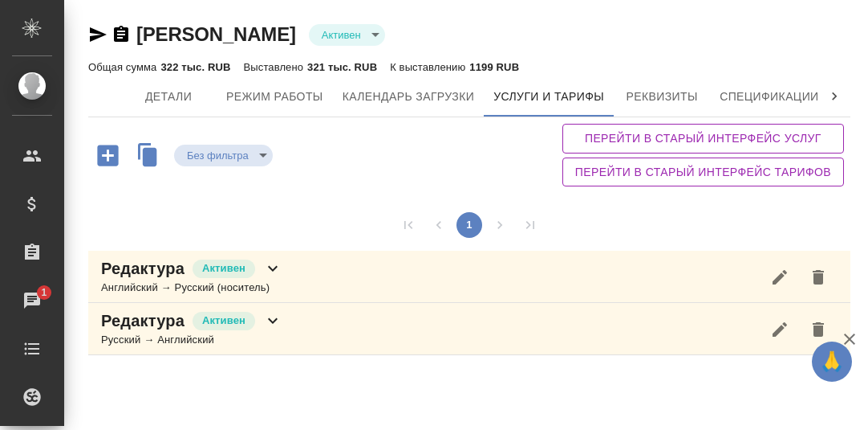  Describe the element at coordinates (195, 67) in the screenshot. I see `p: 322 тыс. RUB` at that location.